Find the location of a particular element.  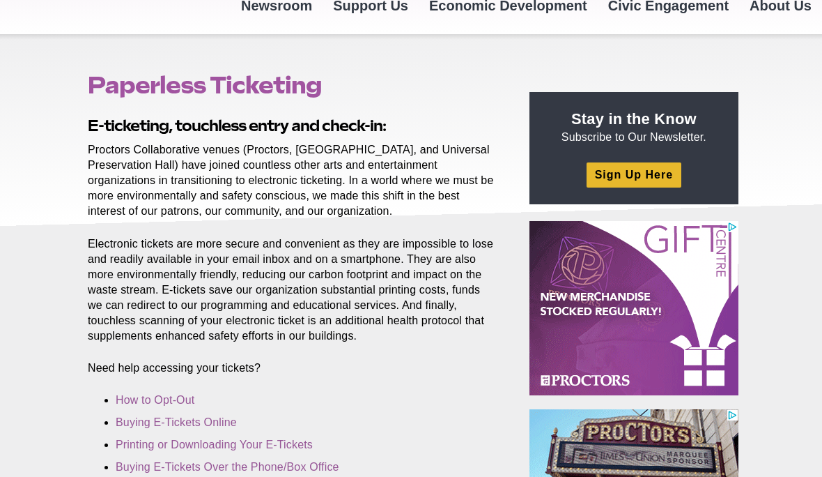

strong: E-ticketing, touchless entry and check-in: is located at coordinates (237, 125).